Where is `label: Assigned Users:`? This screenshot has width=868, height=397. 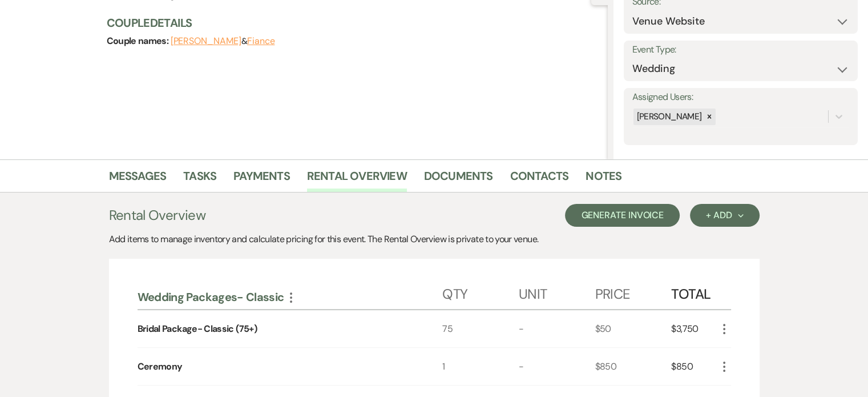 label: Assigned Users: is located at coordinates (741, 97).